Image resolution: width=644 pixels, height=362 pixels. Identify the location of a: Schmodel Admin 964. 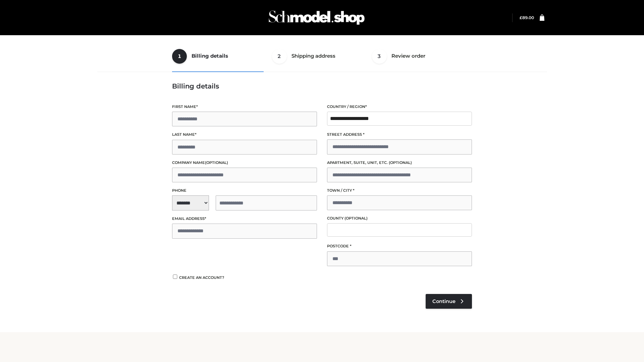
(317, 18).